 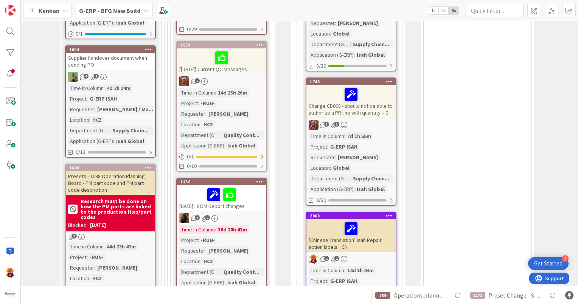 What do you see at coordinates (223, 45) in the screenshot?
I see `div: 1874` at bounding box center [223, 45].